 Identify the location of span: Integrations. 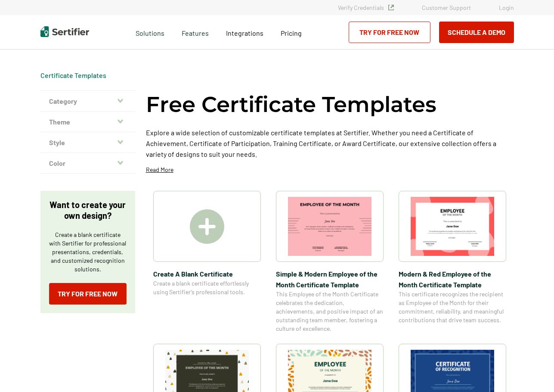
(245, 32).